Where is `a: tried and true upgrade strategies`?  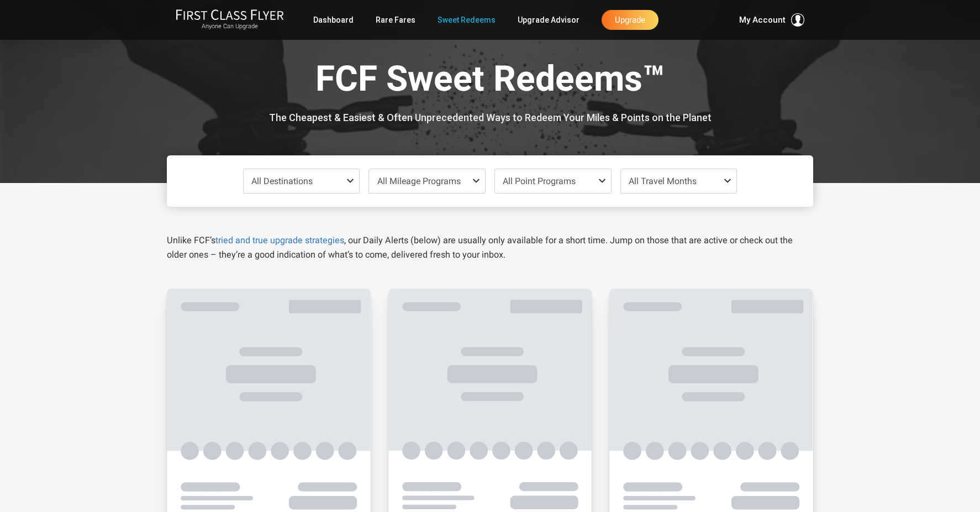
a: tried and true upgrade strategies is located at coordinates (279, 240).